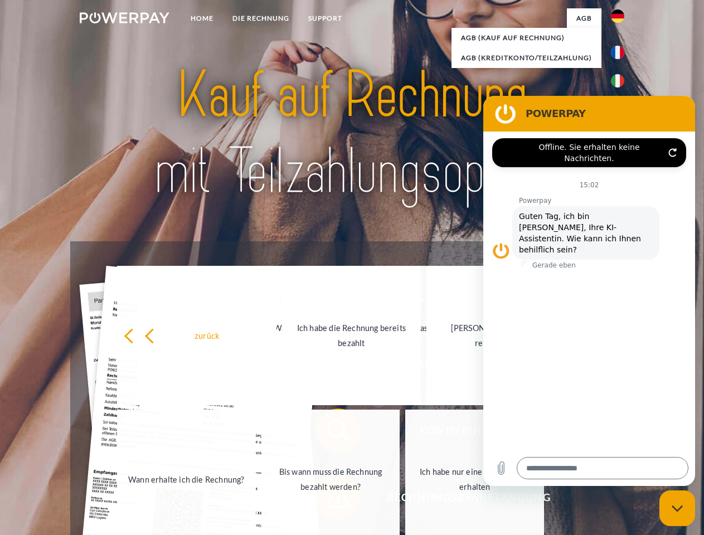 The width and height of the screenshot is (704, 535). I want to click on a: AGB (Kauf auf Rechnung), so click(527, 38).